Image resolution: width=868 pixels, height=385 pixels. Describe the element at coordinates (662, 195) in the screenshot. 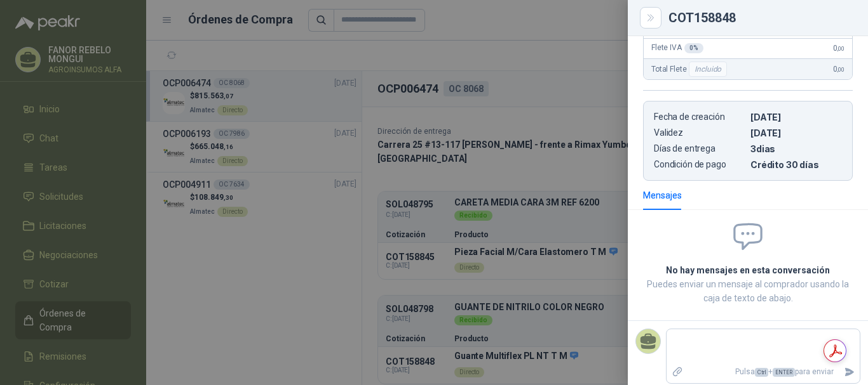

I see `div: Mensajes` at that location.